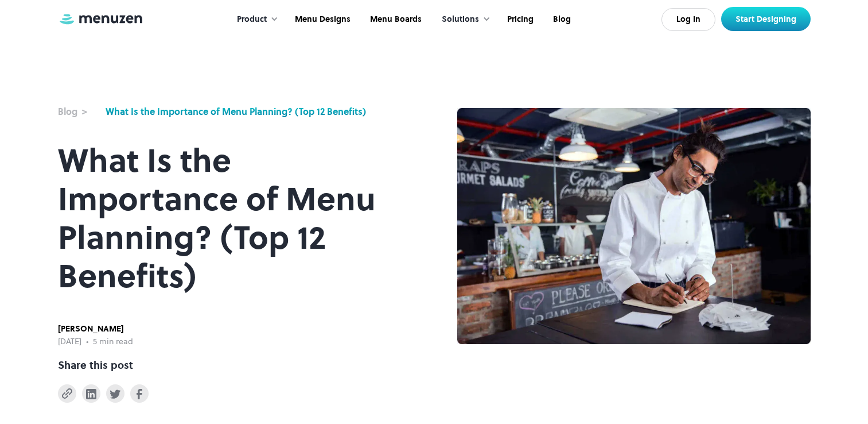 This screenshot has height=424, width=868. What do you see at coordinates (688, 20) in the screenshot?
I see `a: Log In` at bounding box center [688, 20].